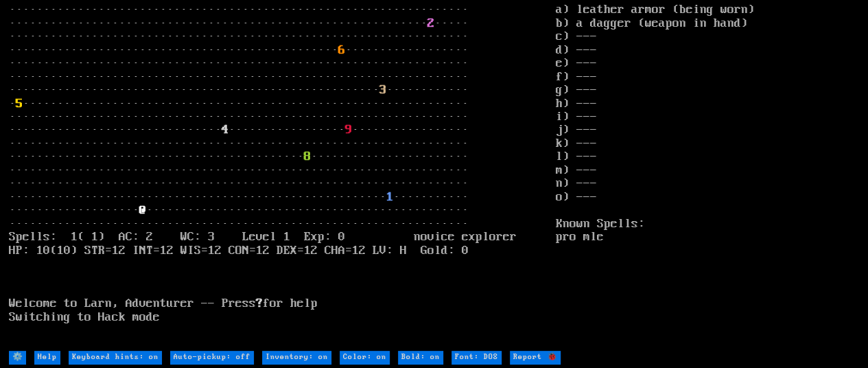 The width and height of the screenshot is (868, 368). What do you see at coordinates (476, 357) in the screenshot?
I see `input: Font: DOS` at bounding box center [476, 357].